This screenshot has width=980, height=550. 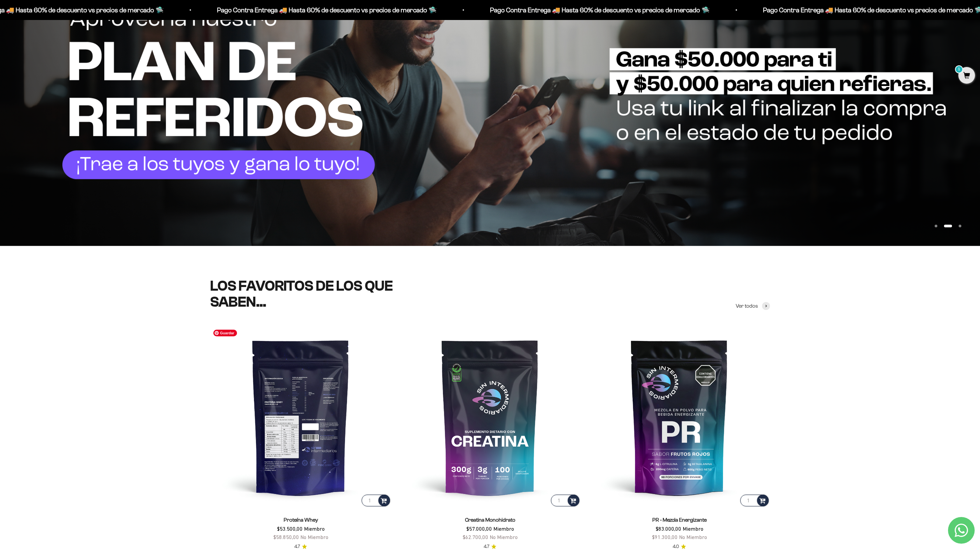 I want to click on img: Proteína Whey, so click(x=300, y=417).